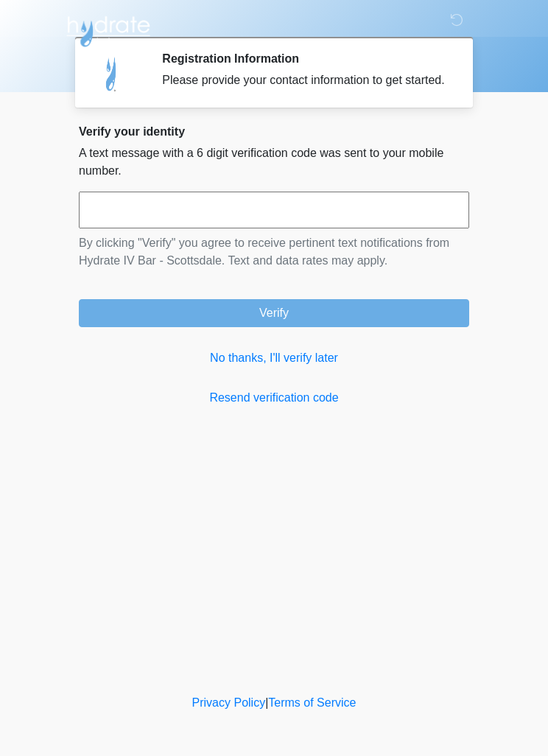  Describe the element at coordinates (229, 702) in the screenshot. I see `a: Privacy Policy` at that location.